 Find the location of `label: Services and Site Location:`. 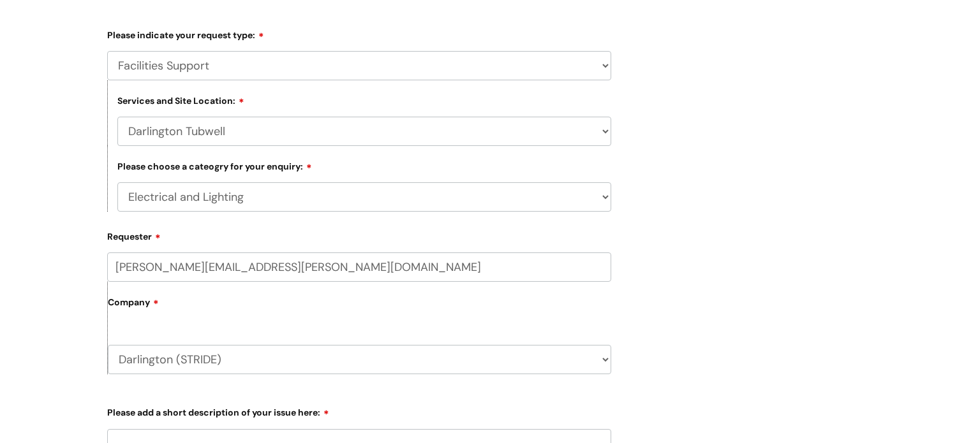

label: Services and Site Location: is located at coordinates (180, 100).